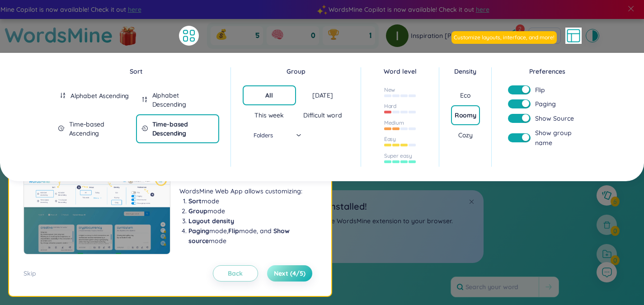  What do you see at coordinates (547, 71) in the screenshot?
I see `div: Preferences` at bounding box center [547, 71].